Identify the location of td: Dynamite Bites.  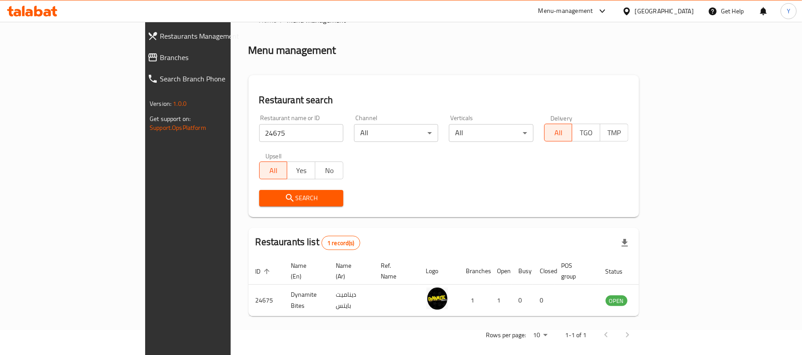
(306, 300).